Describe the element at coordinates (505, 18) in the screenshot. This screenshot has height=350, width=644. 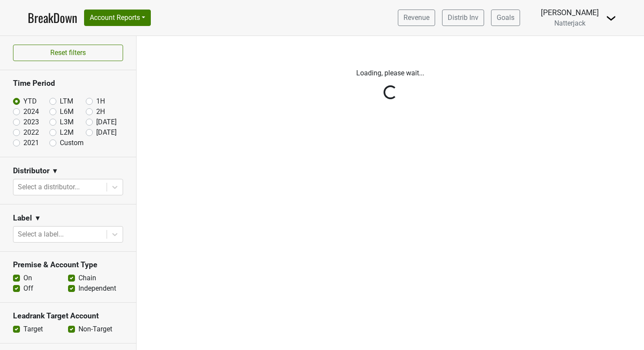
I see `a: Goals` at that location.